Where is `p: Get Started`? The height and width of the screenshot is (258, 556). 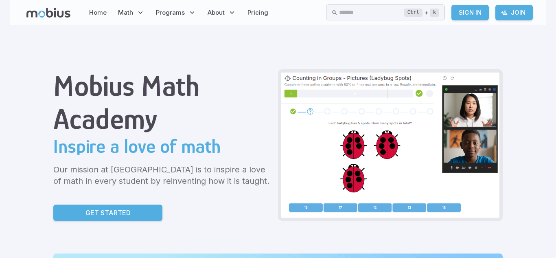 p: Get Started is located at coordinates (108, 213).